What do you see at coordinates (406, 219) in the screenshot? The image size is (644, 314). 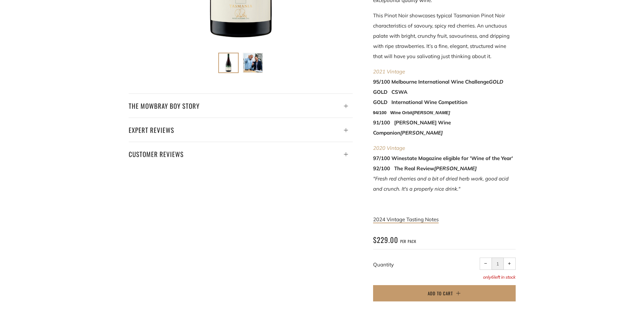 I see `span: 2024 Vintage Tasting Notes` at bounding box center [406, 219].